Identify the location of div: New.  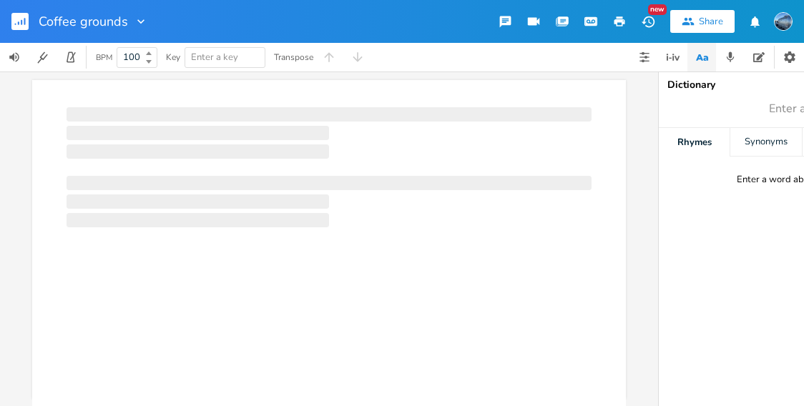
(657, 9).